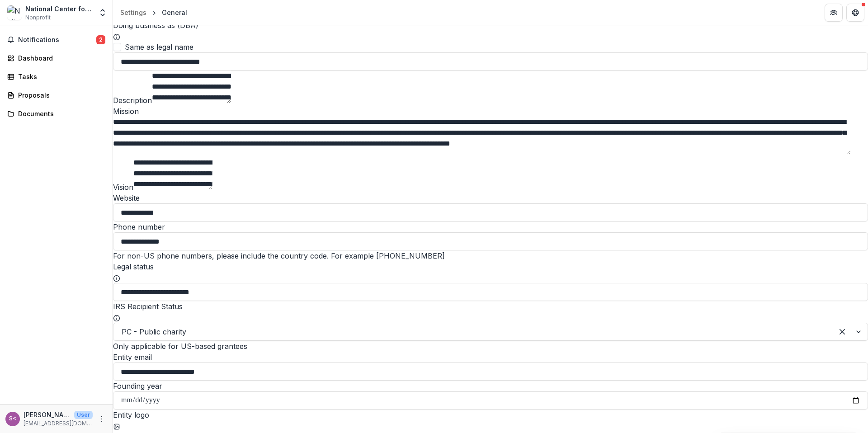  What do you see at coordinates (126, 111) in the screenshot?
I see `label: Mission` at bounding box center [126, 111].